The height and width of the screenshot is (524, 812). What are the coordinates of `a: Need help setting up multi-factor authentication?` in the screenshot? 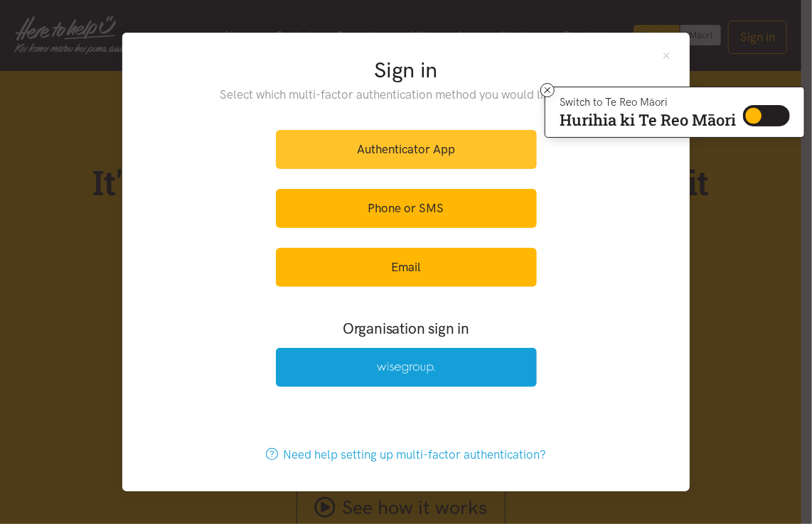 It's located at (406, 455).